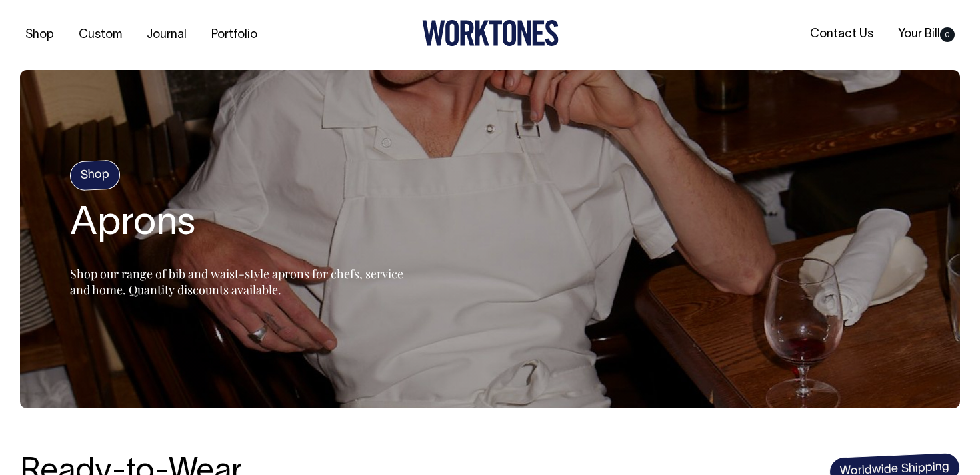  Describe the element at coordinates (927, 34) in the screenshot. I see `a: Your Bill0` at that location.